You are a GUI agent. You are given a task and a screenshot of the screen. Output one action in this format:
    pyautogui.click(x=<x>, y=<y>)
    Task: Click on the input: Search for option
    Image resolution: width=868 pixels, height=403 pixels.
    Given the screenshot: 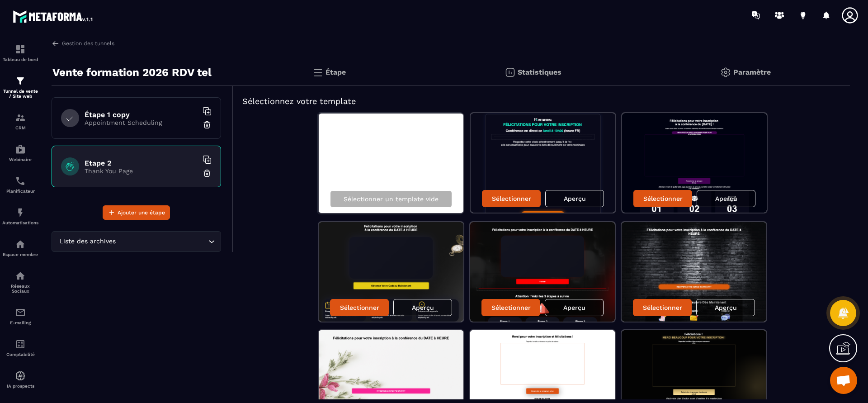 What is the action you would take?
    pyautogui.click(x=162, y=242)
    